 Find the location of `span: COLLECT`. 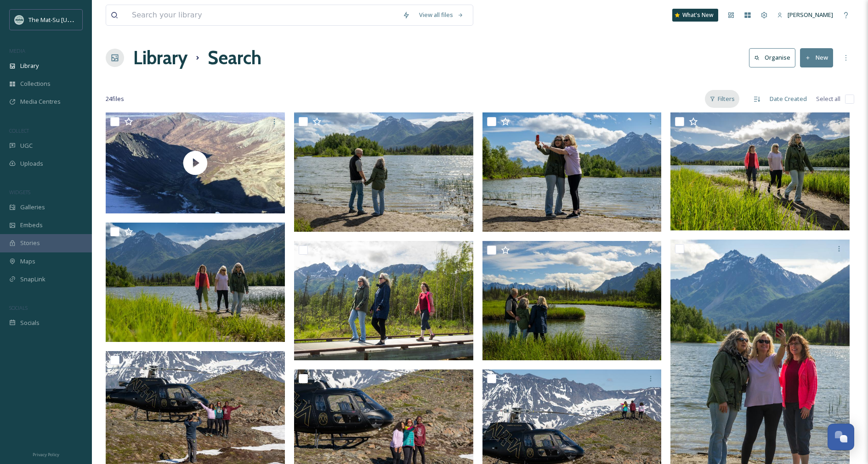

span: COLLECT is located at coordinates (19, 131).